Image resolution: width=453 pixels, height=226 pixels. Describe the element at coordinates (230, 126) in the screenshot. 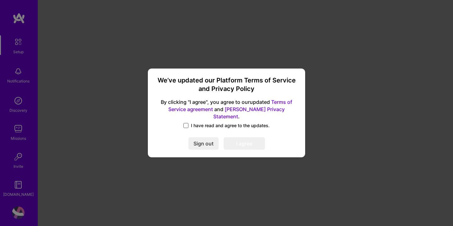

I see `span: I have read and agree to the updates.` at that location.